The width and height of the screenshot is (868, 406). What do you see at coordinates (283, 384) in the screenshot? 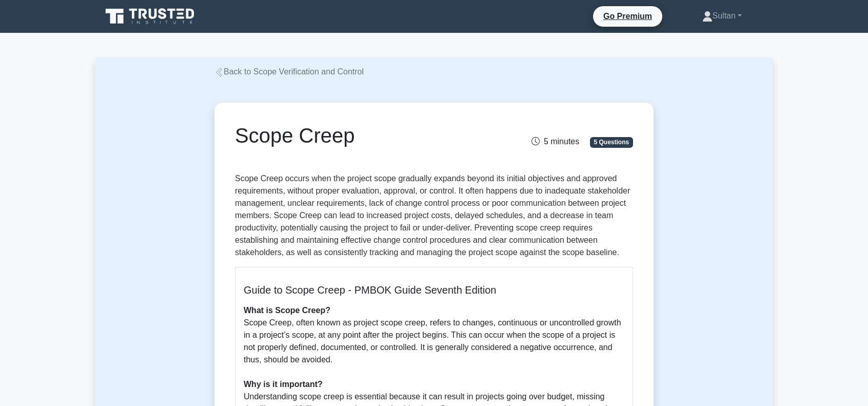
I see `b: Why is it important?` at bounding box center [283, 384].